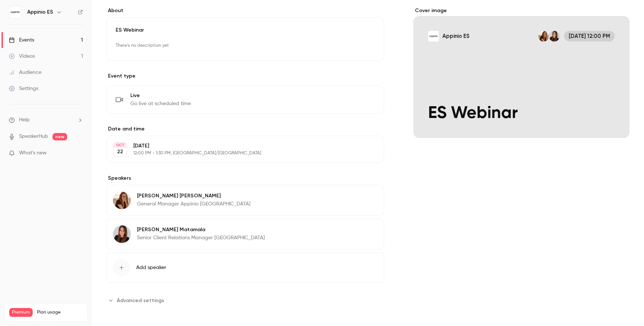 This screenshot has height=326, width=644. I want to click on h6: Appinio ES, so click(40, 12).